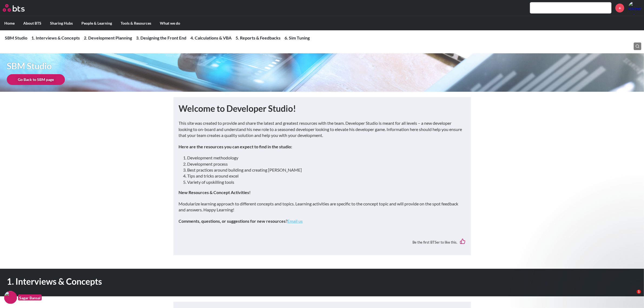 This screenshot has width=644, height=308. What do you see at coordinates (322, 242) in the screenshot?
I see `div: Be the first BTSer to like this.` at bounding box center [322, 242].